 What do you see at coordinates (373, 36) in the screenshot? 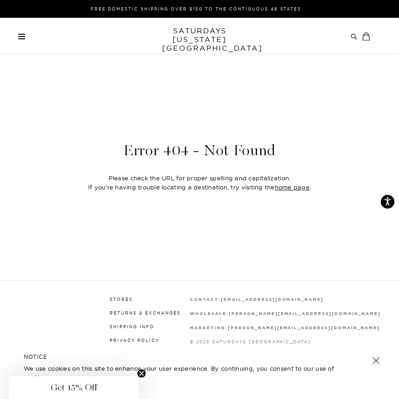
I see `small: 1` at bounding box center [373, 36].